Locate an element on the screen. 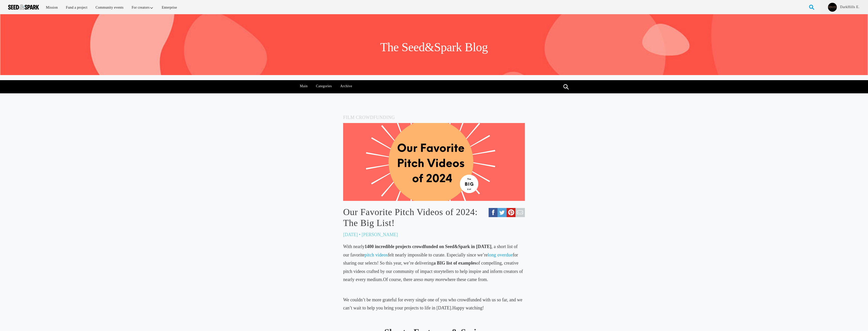 The image size is (868, 331). a: long overdue is located at coordinates (500, 255).